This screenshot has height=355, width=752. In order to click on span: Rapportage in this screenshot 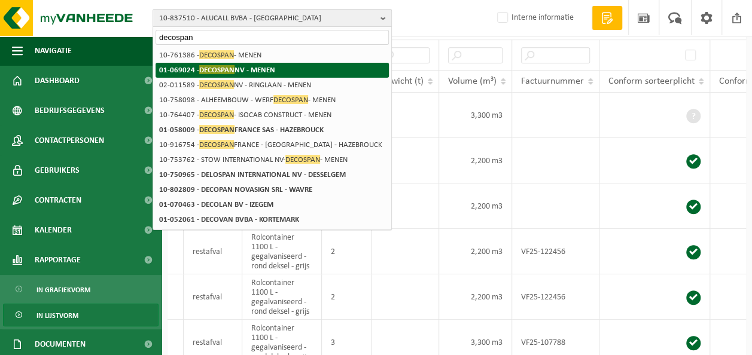, I will do `click(57, 260)`.